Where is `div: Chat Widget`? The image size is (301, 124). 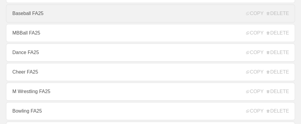 div: Chat Widget is located at coordinates (246, 89).